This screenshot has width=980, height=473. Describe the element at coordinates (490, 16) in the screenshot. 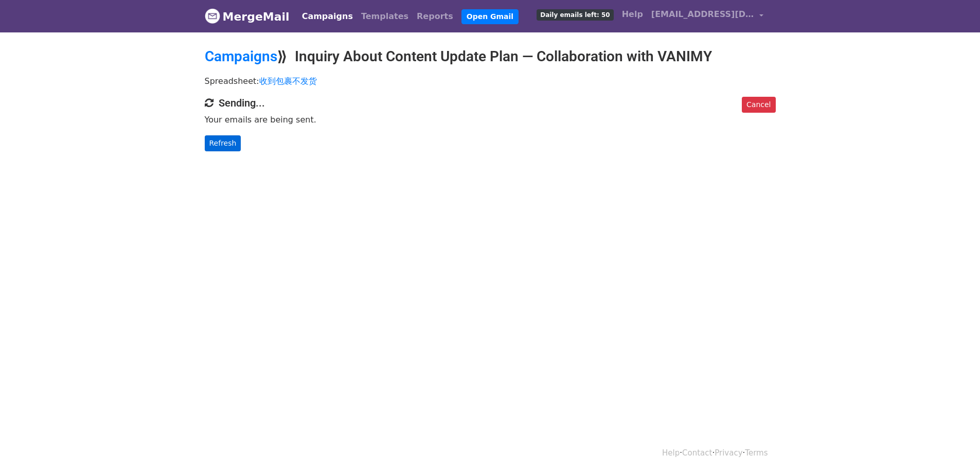

I see `a: Open Gmail` at that location.